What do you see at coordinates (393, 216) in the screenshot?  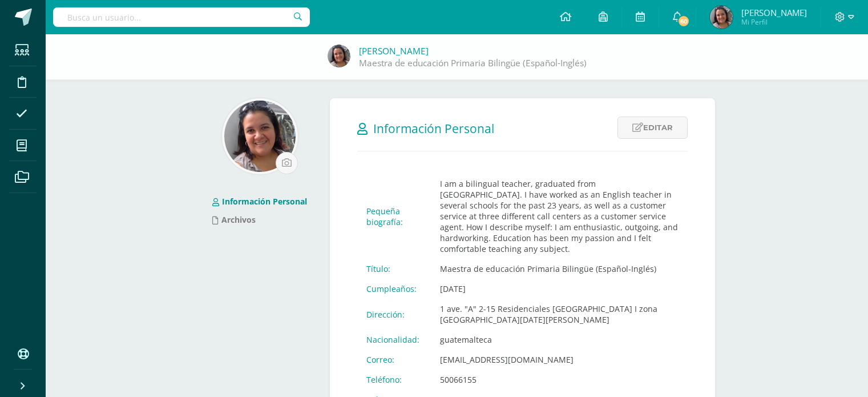 I see `td: Pequeña biografía:` at bounding box center [393, 216].